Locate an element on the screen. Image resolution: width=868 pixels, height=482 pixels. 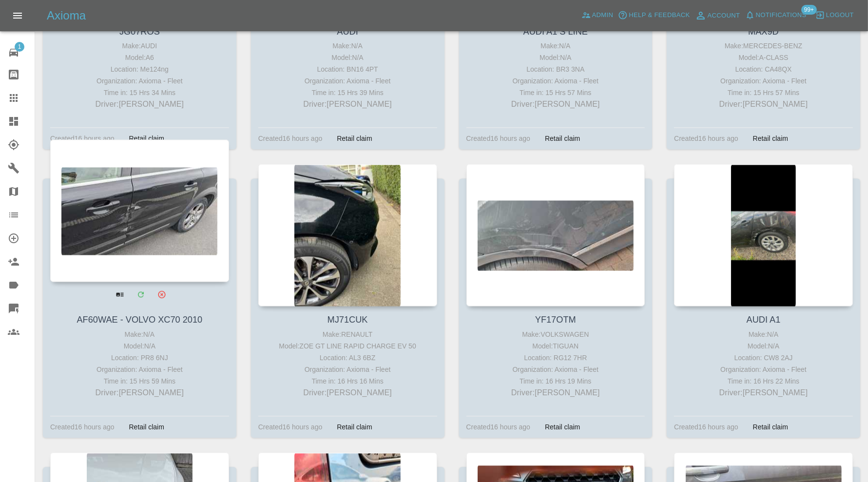
div: Time in: 15 Hrs 34 Mins is located at coordinates (139, 93).